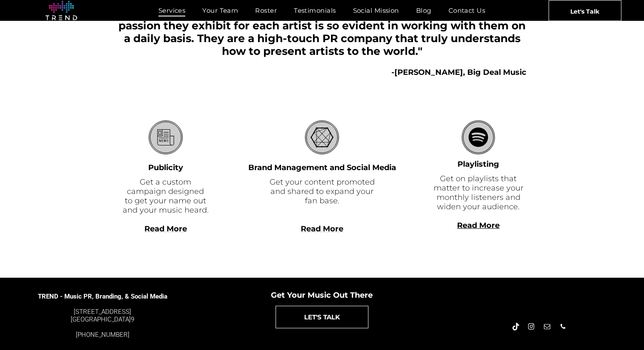 The image size is (644, 350). I want to click on a: Blog, so click(424, 10).